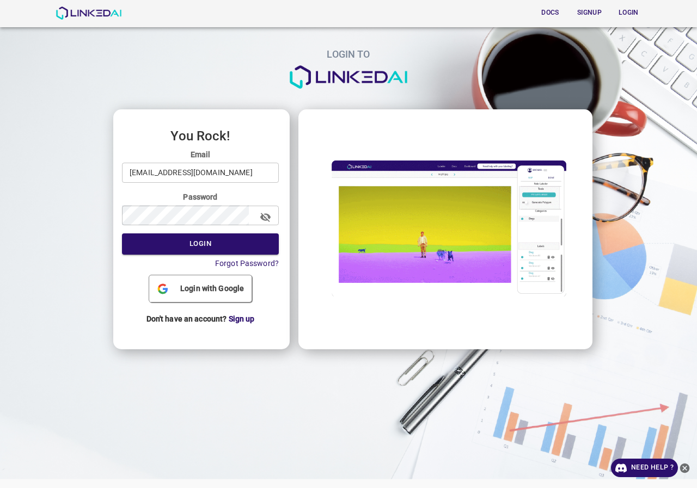  I want to click on a: Docs, so click(550, 13).